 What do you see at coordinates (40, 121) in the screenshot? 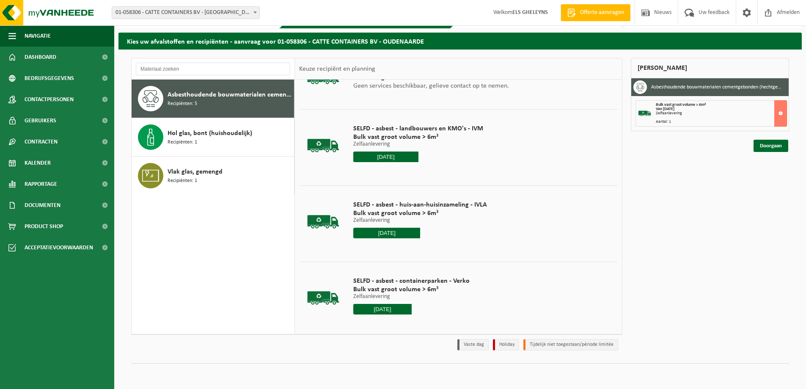
I see `span: Gebruikers` at bounding box center [40, 121].